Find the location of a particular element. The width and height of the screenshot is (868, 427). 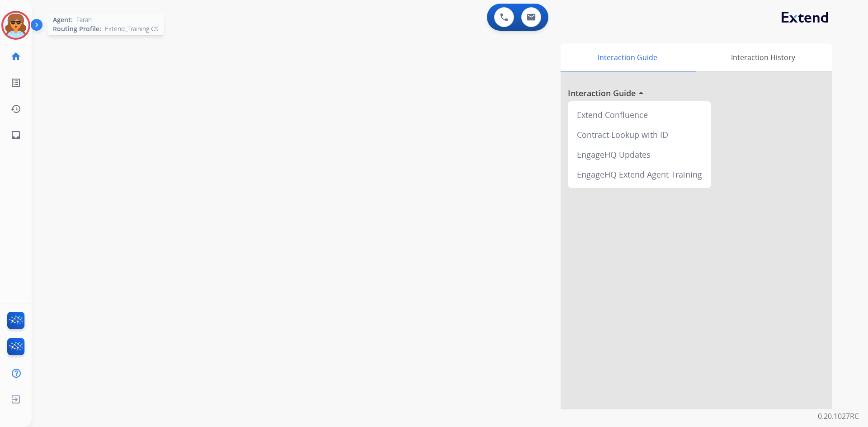

div: EngageHQ Updates is located at coordinates (639, 154).